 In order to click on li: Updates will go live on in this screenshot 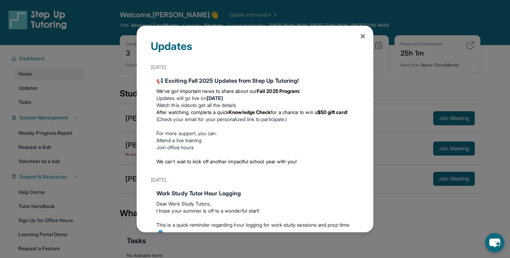, I will do `click(255, 98)`.